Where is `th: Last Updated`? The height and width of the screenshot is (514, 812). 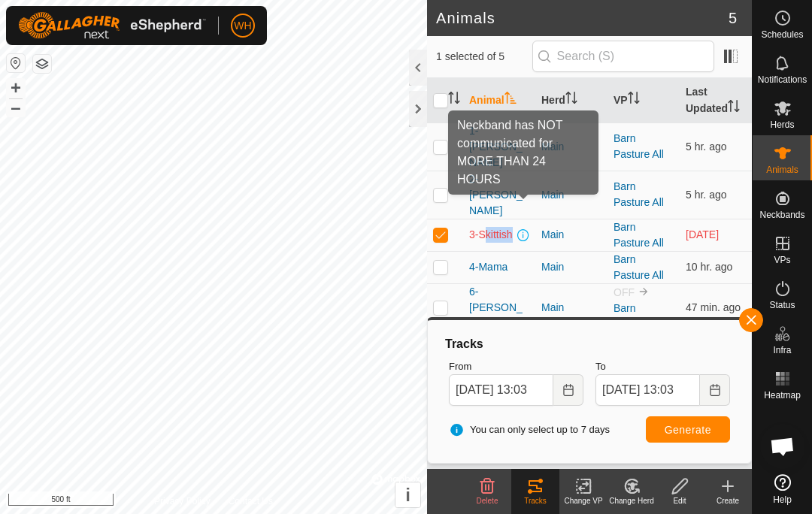 th: Last Updated is located at coordinates (716, 101).